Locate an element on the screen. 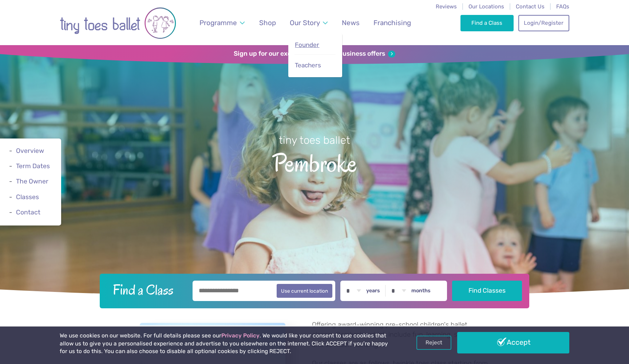 This screenshot has width=629, height=364. a: Shop is located at coordinates (267, 23).